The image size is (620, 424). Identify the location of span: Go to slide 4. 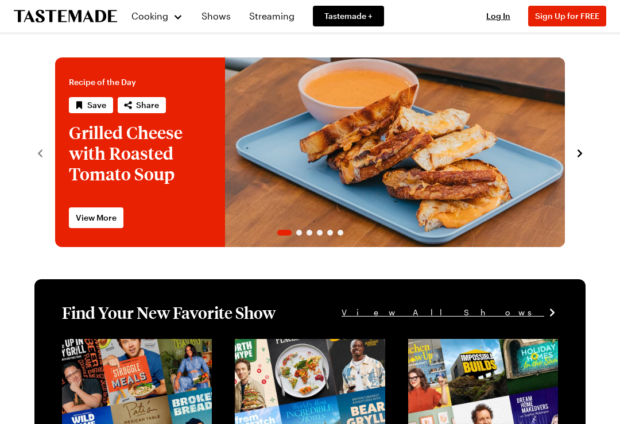
(320, 233).